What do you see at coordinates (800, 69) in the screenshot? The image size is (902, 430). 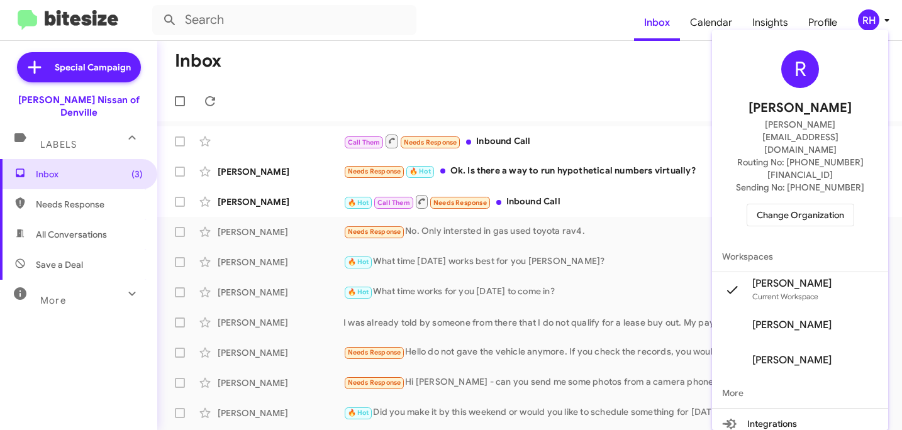 I see `div: R` at bounding box center [800, 69].